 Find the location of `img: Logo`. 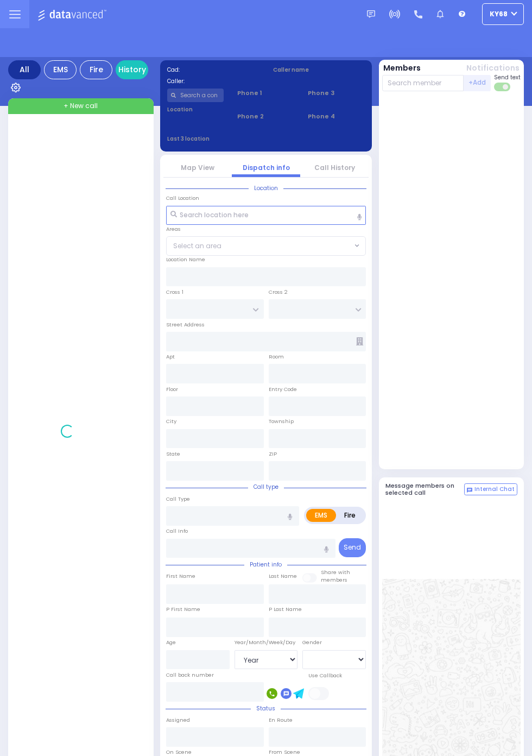

img: Logo is located at coordinates (73, 14).